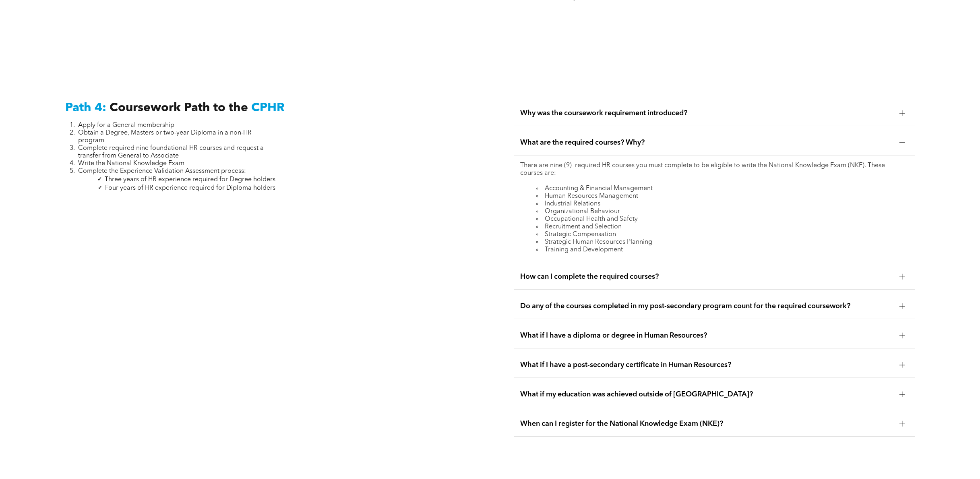 Image resolution: width=980 pixels, height=479 pixels. Describe the element at coordinates (707, 424) in the screenshot. I see `span: When can I register for the National Knowledge Exam (NKE)?` at that location.